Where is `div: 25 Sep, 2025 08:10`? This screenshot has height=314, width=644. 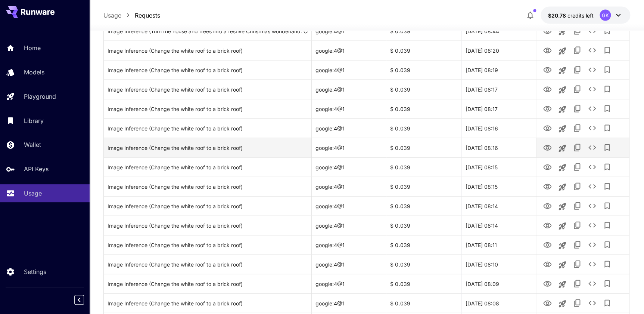 div: 25 Sep, 2025 08:10 is located at coordinates (498, 264).